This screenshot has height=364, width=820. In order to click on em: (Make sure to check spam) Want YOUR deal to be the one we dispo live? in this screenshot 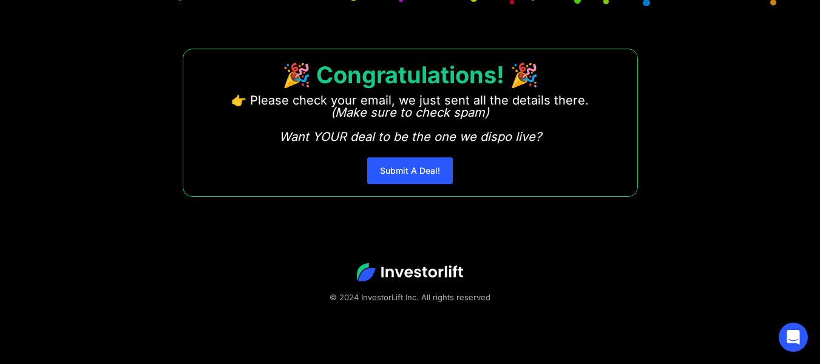, I will do `click(410, 124)`.